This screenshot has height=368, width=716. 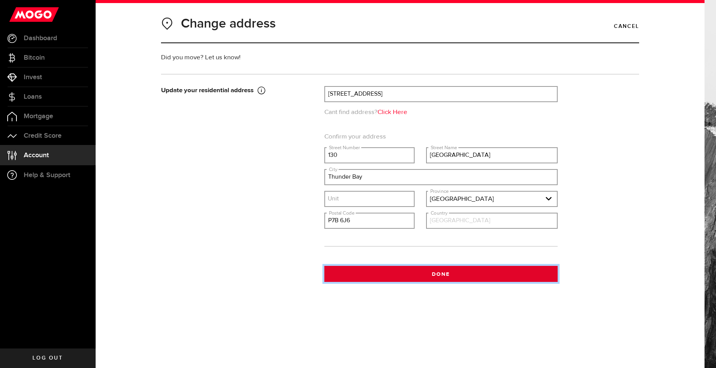 What do you see at coordinates (369, 221) in the screenshot?
I see `input: Postal Code` at bounding box center [369, 221].